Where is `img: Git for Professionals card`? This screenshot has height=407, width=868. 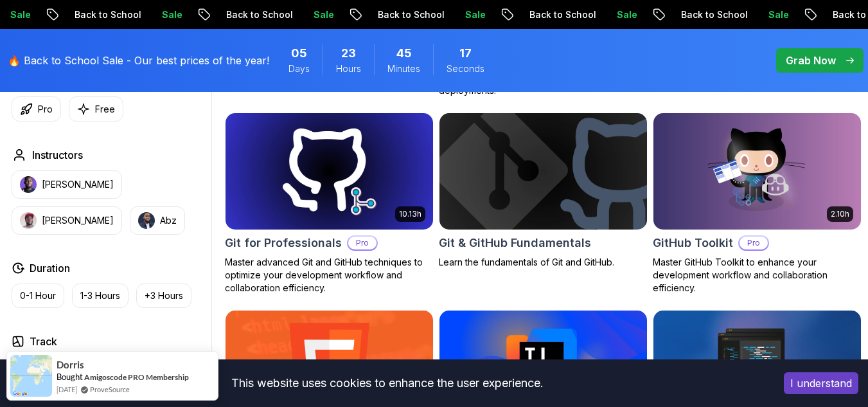
img: Git for Professionals card is located at coordinates (329, 171).